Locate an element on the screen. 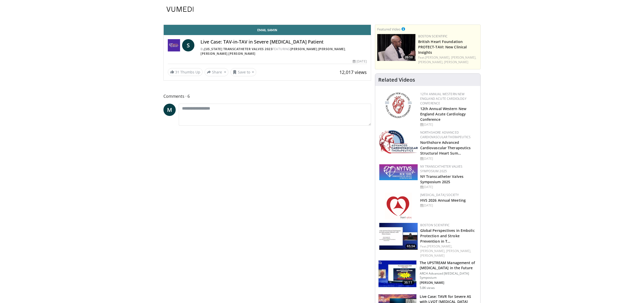 Image resolution: width=644 pixels, height=303 pixels. a: Global Perspectives in Embolic Protection and Stroke Prevention in T… is located at coordinates (447, 235).